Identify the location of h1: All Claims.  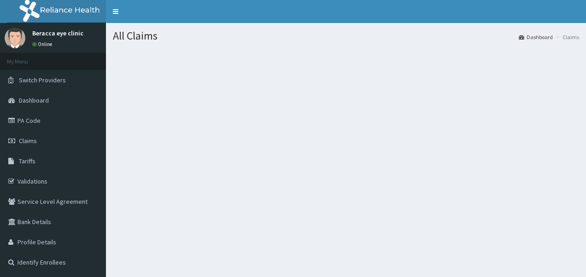
(346, 36).